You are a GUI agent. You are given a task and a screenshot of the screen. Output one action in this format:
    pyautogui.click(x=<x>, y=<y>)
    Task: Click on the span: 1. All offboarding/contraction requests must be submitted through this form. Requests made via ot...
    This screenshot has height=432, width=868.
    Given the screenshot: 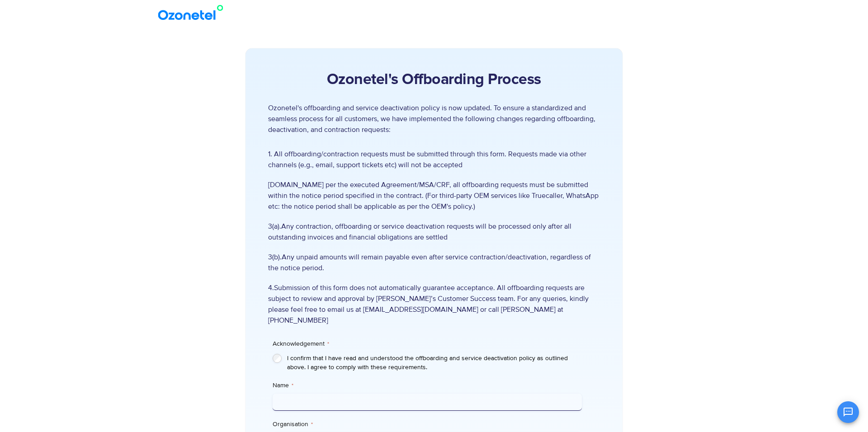 What is the action you would take?
    pyautogui.click(x=433, y=159)
    